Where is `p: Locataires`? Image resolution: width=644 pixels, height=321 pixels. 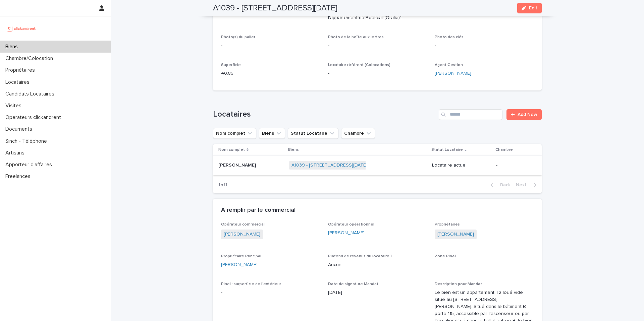
p: Locataires is located at coordinates (19, 82).